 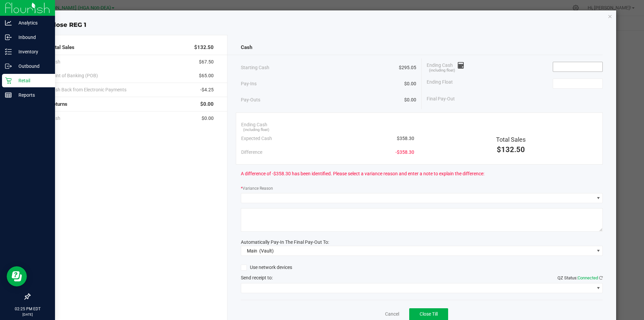 I want to click on label: Use network devices, so click(x=266, y=267).